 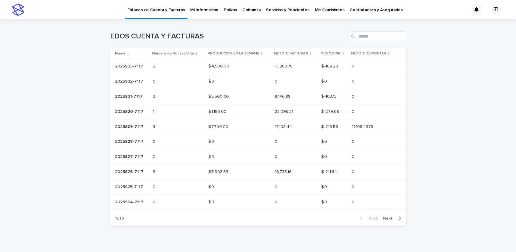 What do you see at coordinates (393, 218) in the screenshot?
I see `button: Next` at bounding box center [393, 218].